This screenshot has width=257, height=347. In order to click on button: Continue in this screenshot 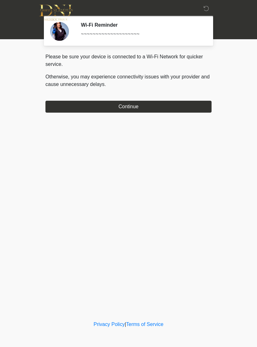, I will do `click(129, 107)`.